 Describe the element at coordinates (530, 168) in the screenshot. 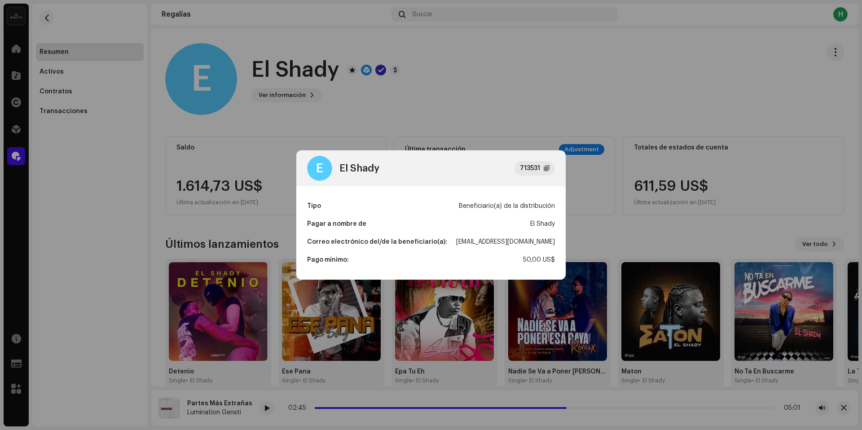

I see `div: 713531` at that location.